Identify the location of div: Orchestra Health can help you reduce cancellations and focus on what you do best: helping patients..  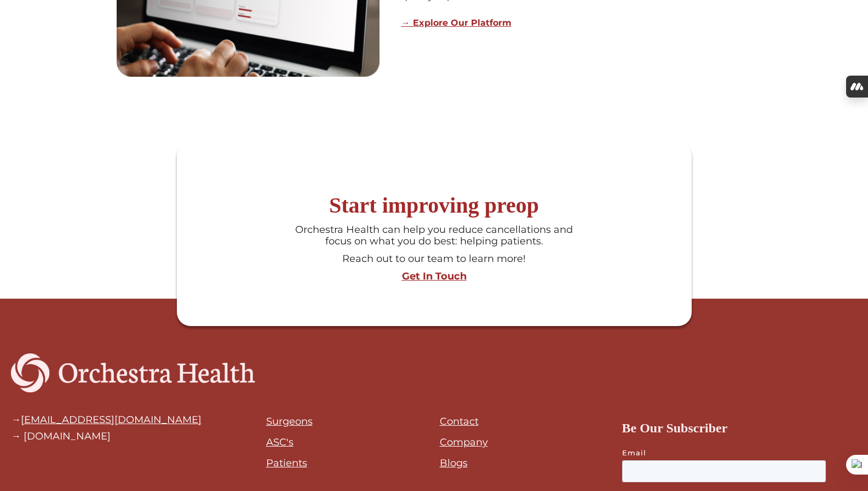
(434, 236).